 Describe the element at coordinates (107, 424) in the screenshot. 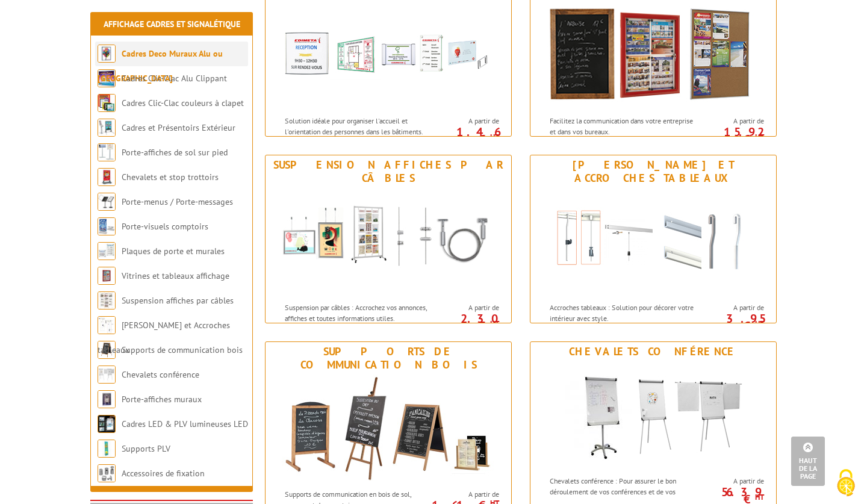

I see `img: Cadres LED & PLV lumineuses LED` at that location.